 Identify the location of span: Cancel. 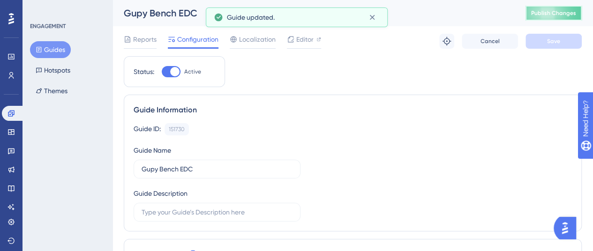
(490, 41).